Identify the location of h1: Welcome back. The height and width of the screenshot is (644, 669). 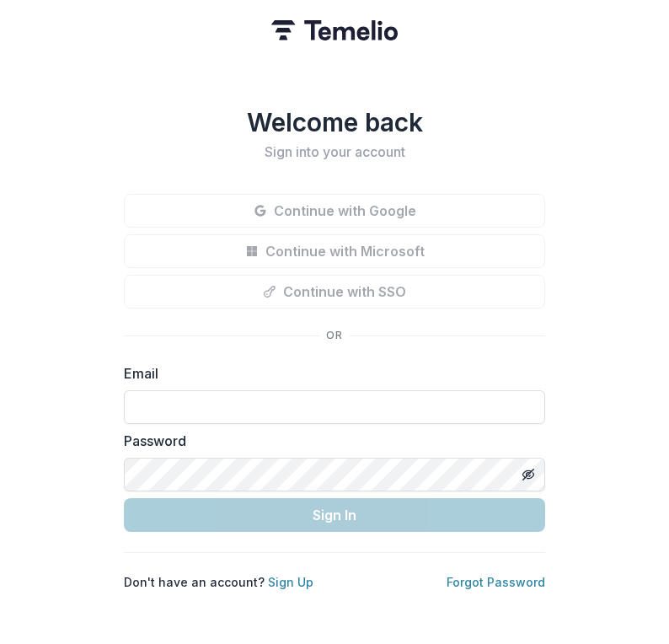
(334, 122).